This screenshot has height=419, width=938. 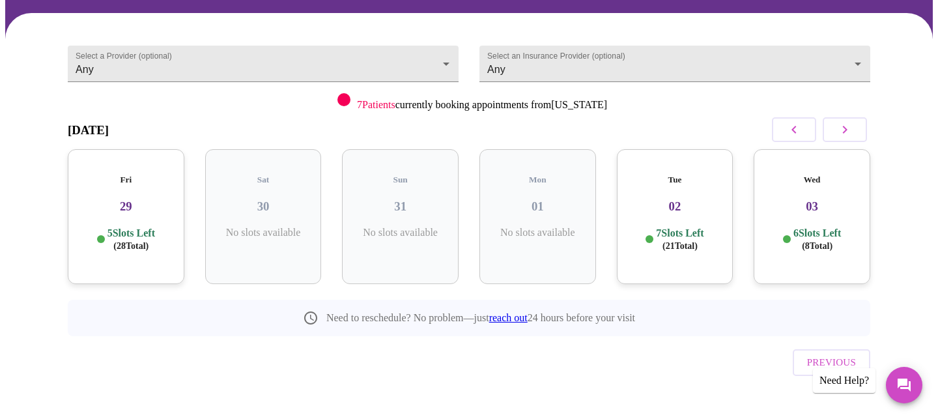 What do you see at coordinates (831, 362) in the screenshot?
I see `button: Previous` at bounding box center [831, 362].